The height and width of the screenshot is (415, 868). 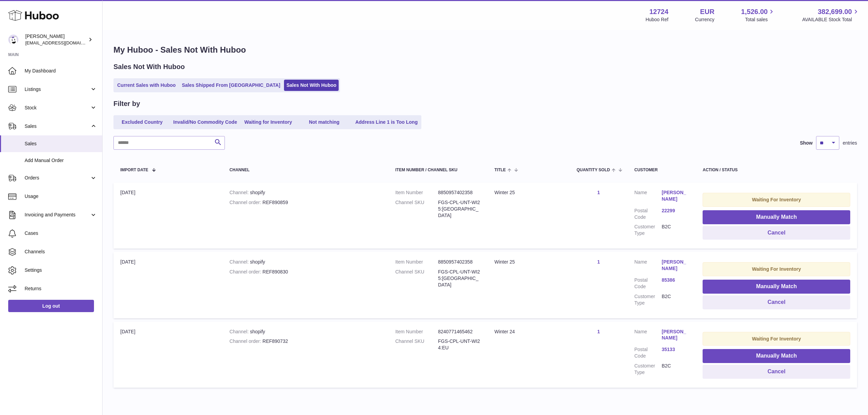 I want to click on div: Action / Status, so click(x=777, y=170).